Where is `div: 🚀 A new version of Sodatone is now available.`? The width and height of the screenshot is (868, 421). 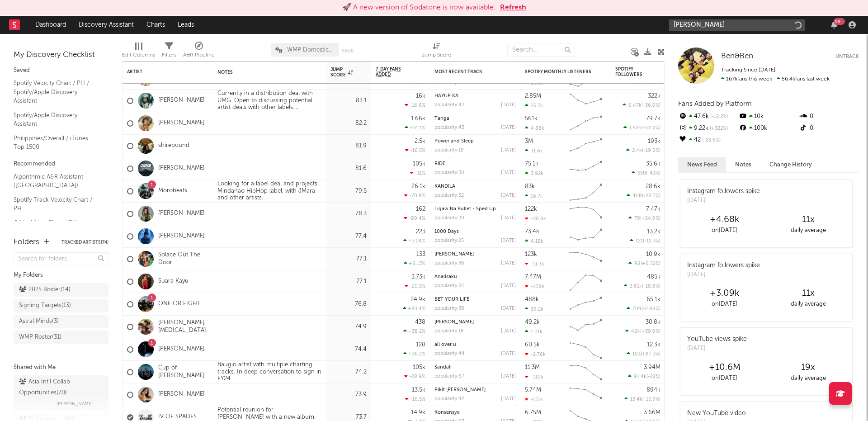
div: 🚀 A new version of Sodatone is now available. is located at coordinates (419, 7).